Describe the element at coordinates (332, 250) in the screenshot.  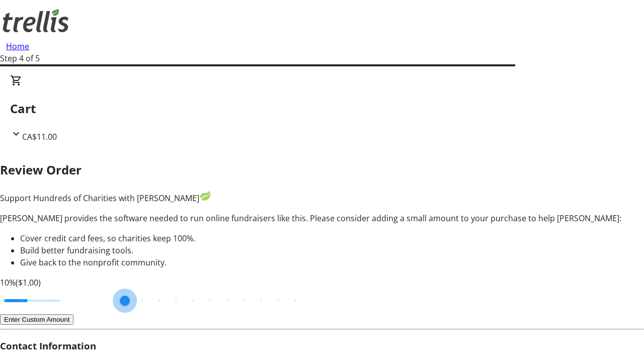
I see `li: Build better fundraising tools.` at that location.